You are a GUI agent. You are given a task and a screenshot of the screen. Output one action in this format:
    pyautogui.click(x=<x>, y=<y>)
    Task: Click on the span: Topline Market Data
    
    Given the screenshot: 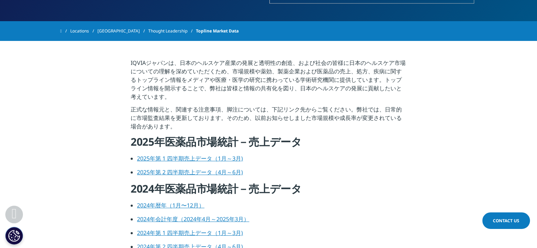 What is the action you would take?
    pyautogui.click(x=217, y=31)
    